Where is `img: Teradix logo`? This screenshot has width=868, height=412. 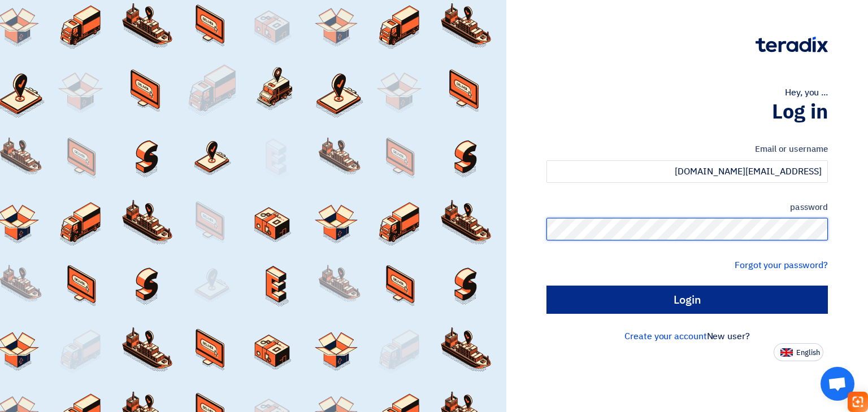
img: Teradix logo is located at coordinates (791, 44).